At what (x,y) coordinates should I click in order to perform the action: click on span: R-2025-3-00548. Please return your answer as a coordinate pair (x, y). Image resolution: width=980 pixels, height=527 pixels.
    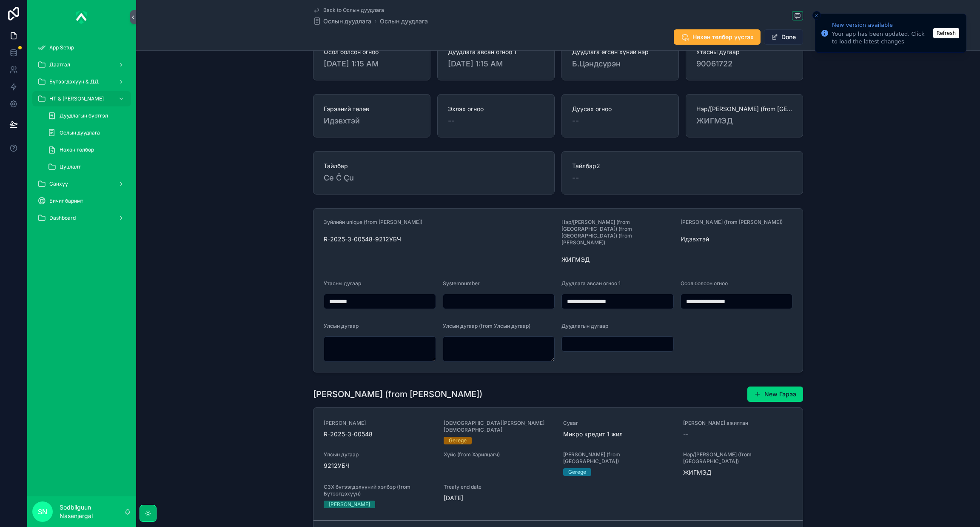
    Looking at the image, I should click on (378, 434).